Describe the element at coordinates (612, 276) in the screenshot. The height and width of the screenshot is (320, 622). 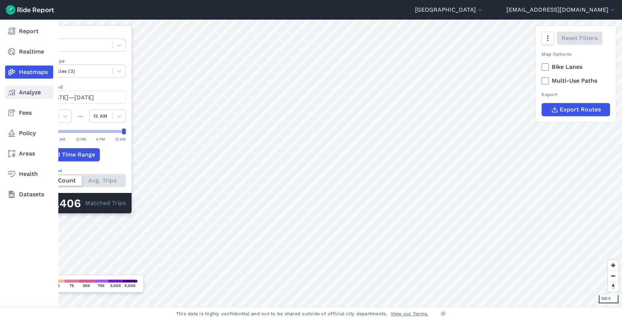
I see `button: Zoom out` at that location.